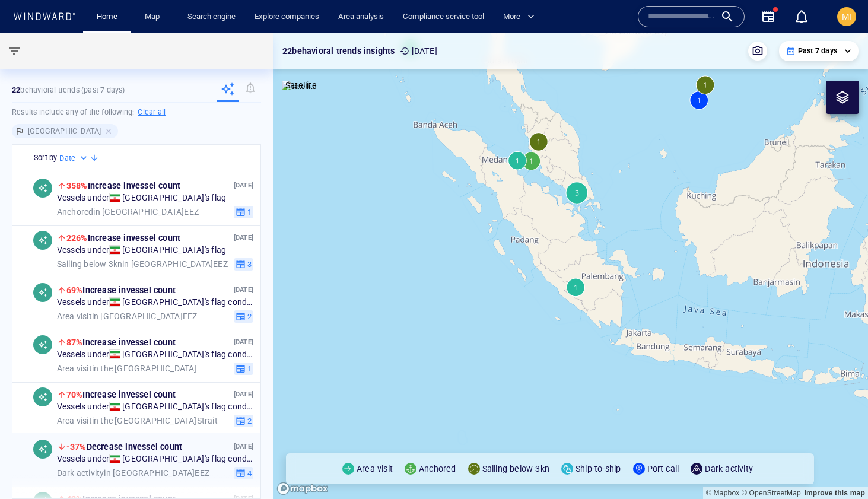  What do you see at coordinates (77, 186) in the screenshot?
I see `span: 358%` at bounding box center [77, 186].